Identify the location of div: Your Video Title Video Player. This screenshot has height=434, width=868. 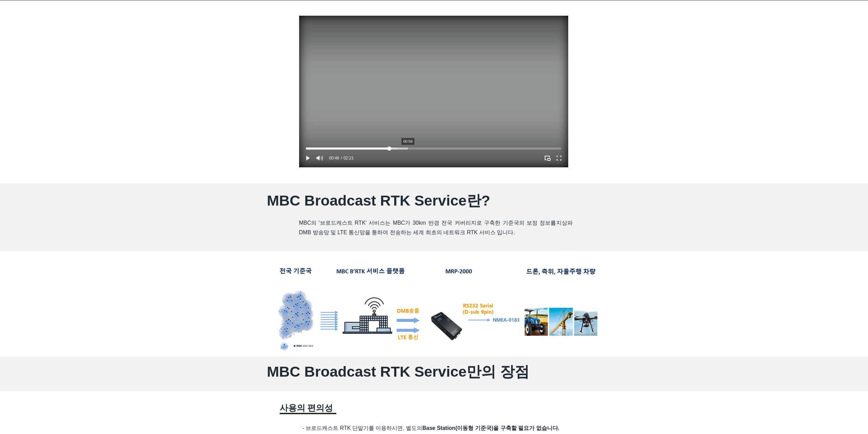
(434, 92).